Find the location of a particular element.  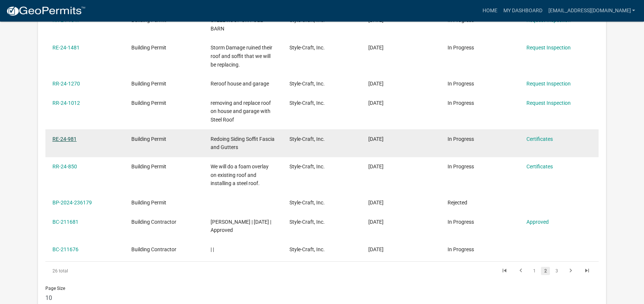

a: BC-211676 is located at coordinates (66, 250).